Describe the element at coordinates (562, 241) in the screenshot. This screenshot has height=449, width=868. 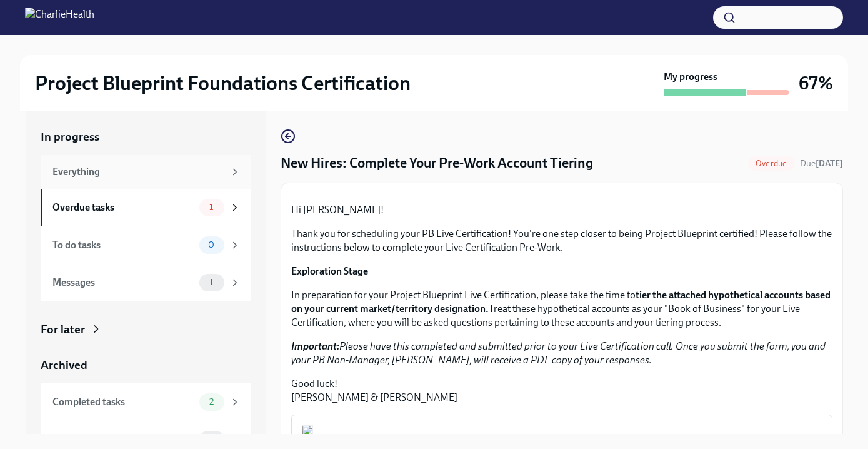
I see `p: Thank you for scheduling your PB Live Certification! You're one step closer to being Project Blue...` at that location.